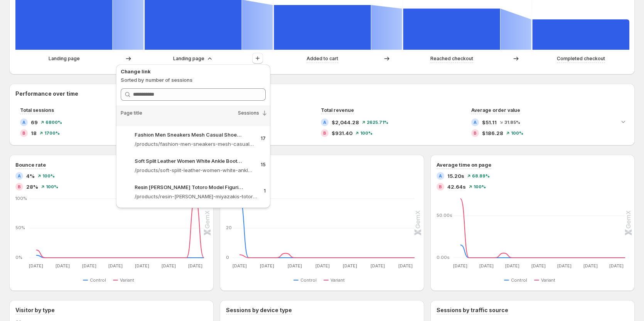  Describe the element at coordinates (228, 257) in the screenshot. I see `text: 0` at that location.